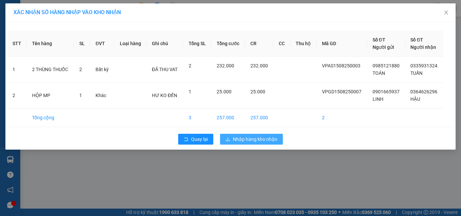 This screenshot has width=461, height=216. Describe the element at coordinates (424, 66) in the screenshot. I see `span: 0335931324` at that location.